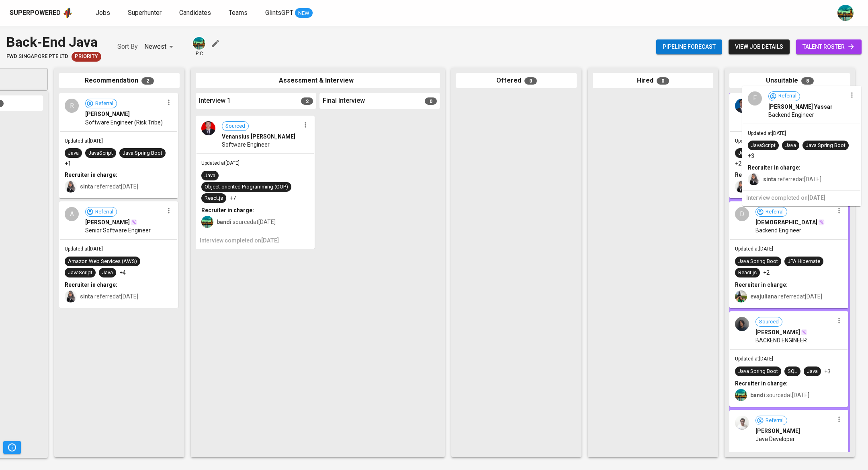 This screenshot has width=868, height=470. What do you see at coordinates (103, 13) in the screenshot?
I see `a: Jobs` at bounding box center [103, 13].